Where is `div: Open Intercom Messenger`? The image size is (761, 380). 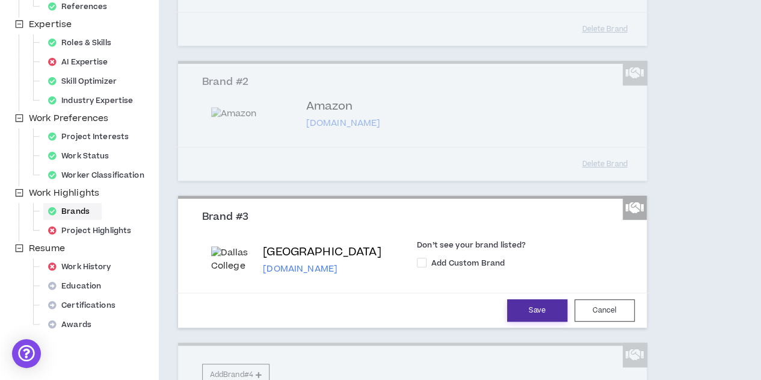 div: Open Intercom Messenger is located at coordinates (26, 353).